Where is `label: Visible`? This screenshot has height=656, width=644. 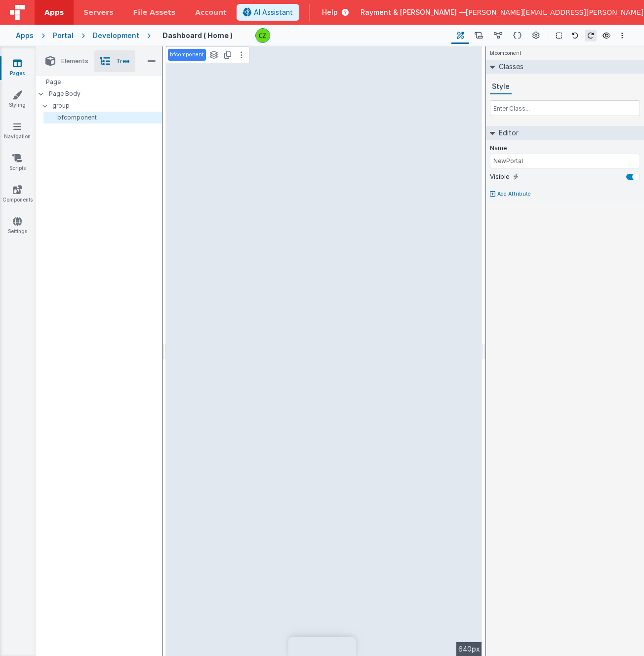 label: Visible is located at coordinates (499, 177).